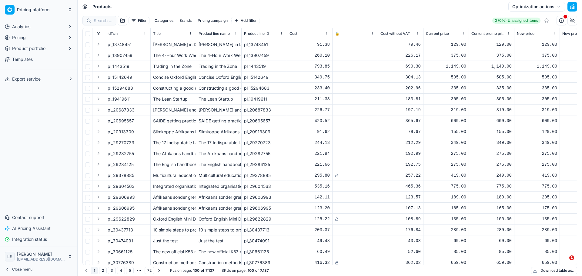 This screenshot has width=582, height=276. Describe the element at coordinates (400, 77) in the screenshot. I see `div: 304.13` at that location.